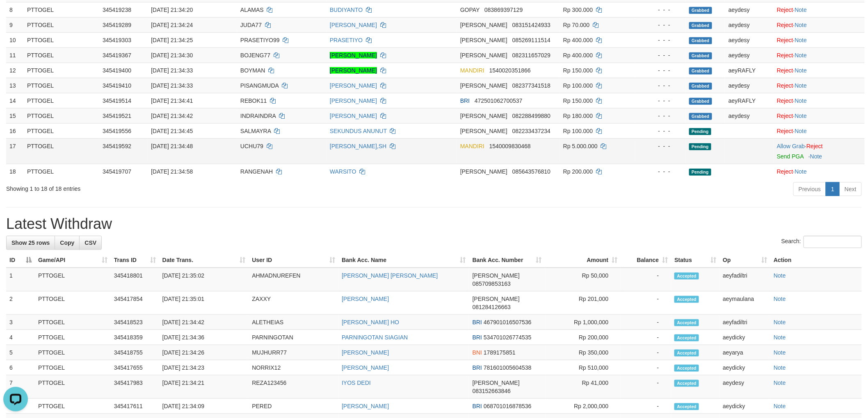 This screenshot has width=868, height=418. Describe the element at coordinates (810, 189) in the screenshot. I see `a: Previous` at that location.